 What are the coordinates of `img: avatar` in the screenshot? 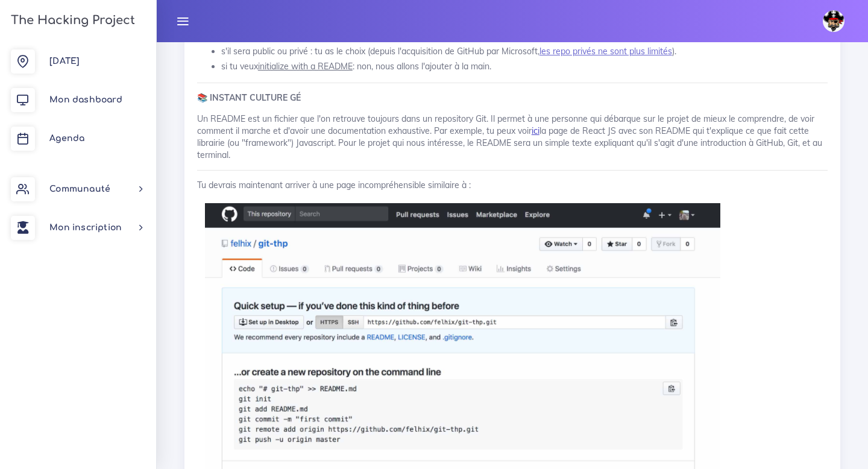 It's located at (833, 21).